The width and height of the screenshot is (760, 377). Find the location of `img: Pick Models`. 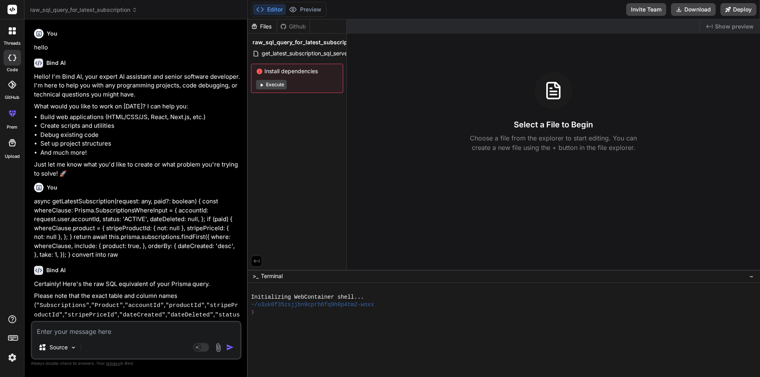

img: Pick Models is located at coordinates (73, 347).